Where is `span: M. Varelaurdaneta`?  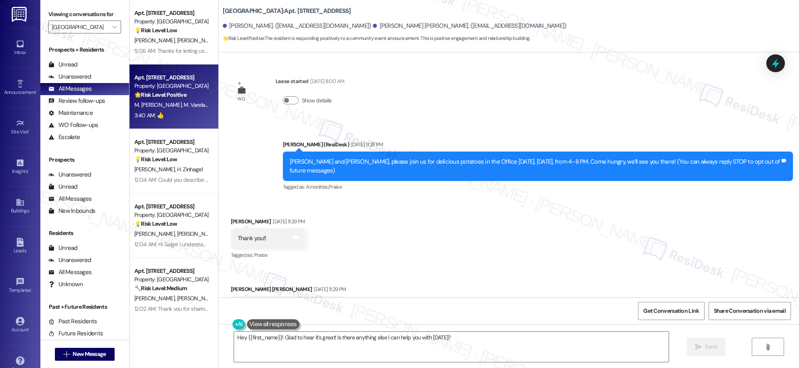 span: M. Varelaurdaneta is located at coordinates (205, 105).